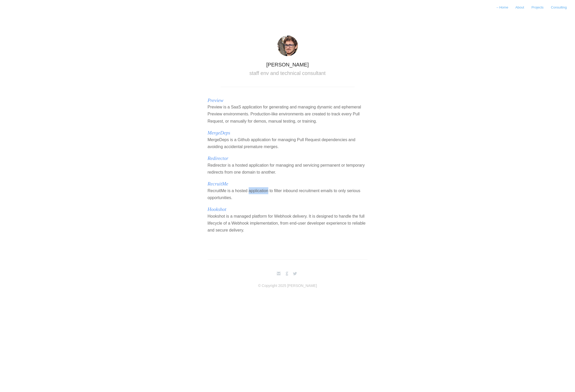  Describe the element at coordinates (537, 7) in the screenshot. I see `a: Projects` at that location.